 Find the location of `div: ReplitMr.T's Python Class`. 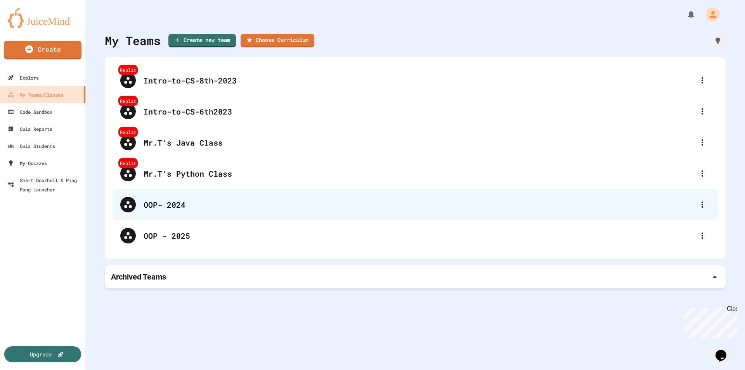

div: ReplitMr.T's Python Class is located at coordinates (415, 173).